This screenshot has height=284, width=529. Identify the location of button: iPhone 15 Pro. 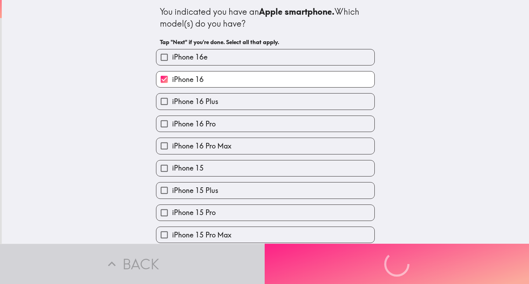
(265, 213).